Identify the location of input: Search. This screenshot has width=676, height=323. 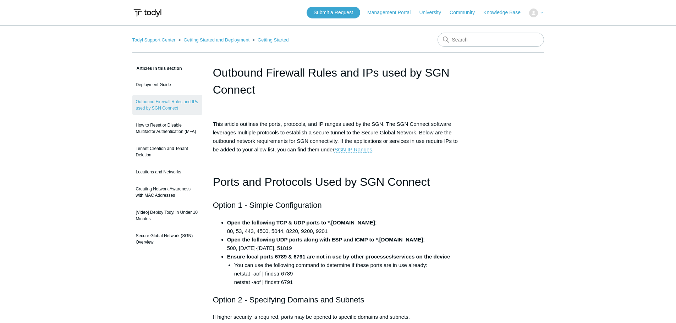
(491, 40).